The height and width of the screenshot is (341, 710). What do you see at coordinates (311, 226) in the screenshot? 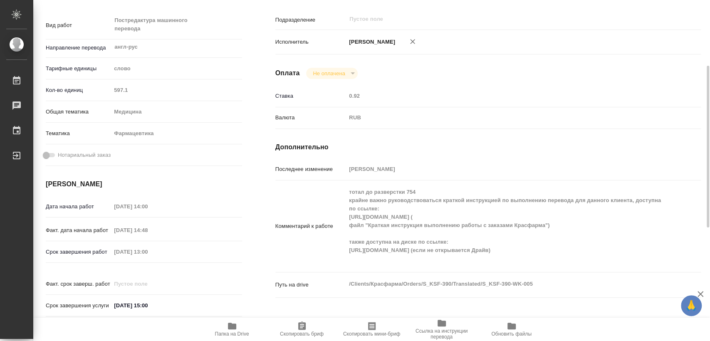
I see `p: Комментарий к работе` at bounding box center [311, 226].